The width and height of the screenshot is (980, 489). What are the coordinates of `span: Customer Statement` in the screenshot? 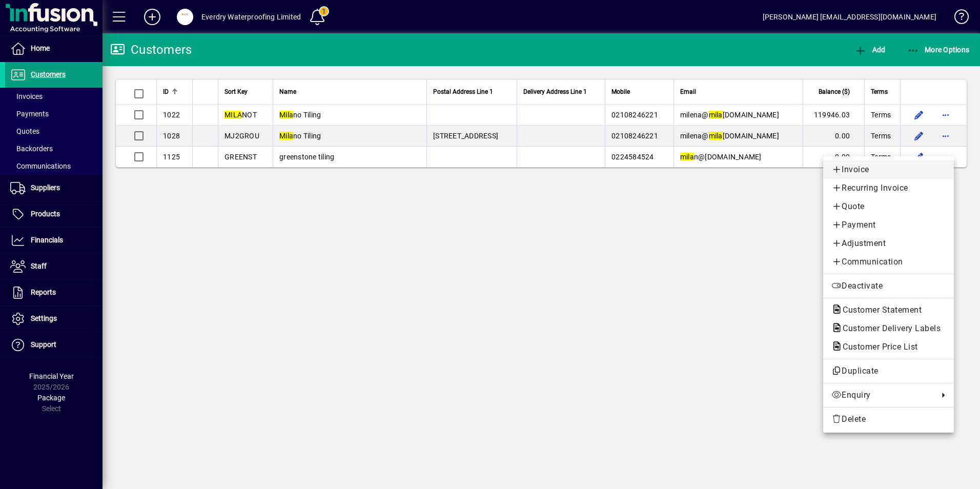 It's located at (879, 309).